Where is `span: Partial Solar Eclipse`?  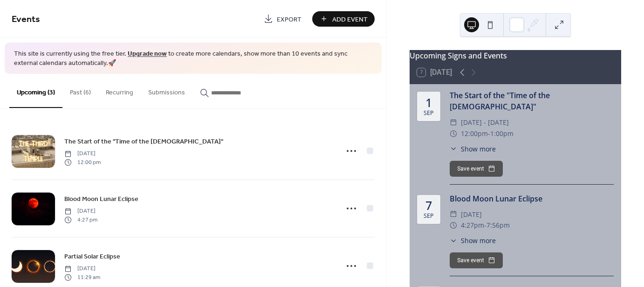 span: Partial Solar Eclipse is located at coordinates (93, 256).